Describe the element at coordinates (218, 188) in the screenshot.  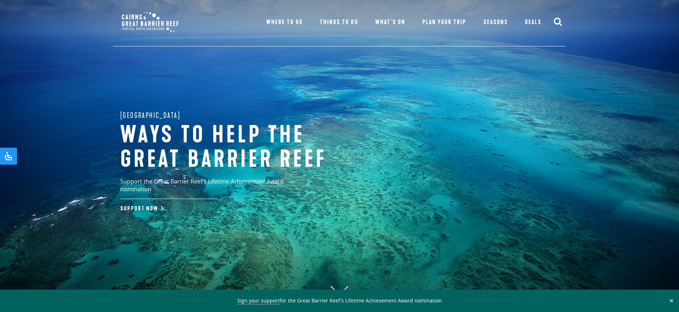
I see `p: Support the Great Barrier Reef’s Lifetime Achievement Award nomination` at that location.